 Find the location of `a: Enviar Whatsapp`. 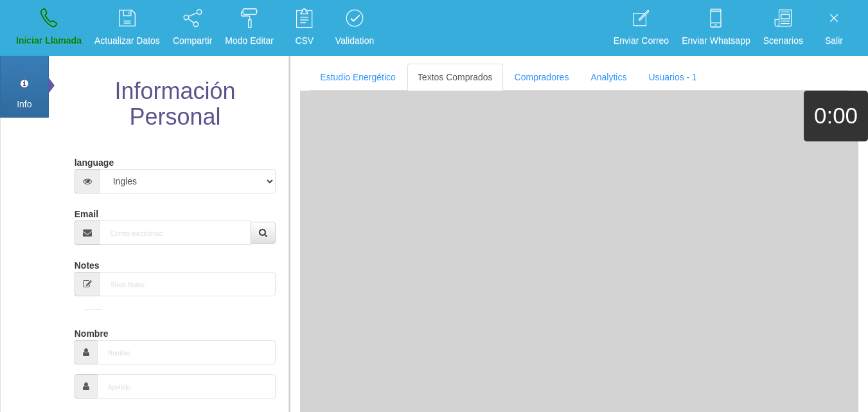

a: Enviar Whatsapp is located at coordinates (715, 28).